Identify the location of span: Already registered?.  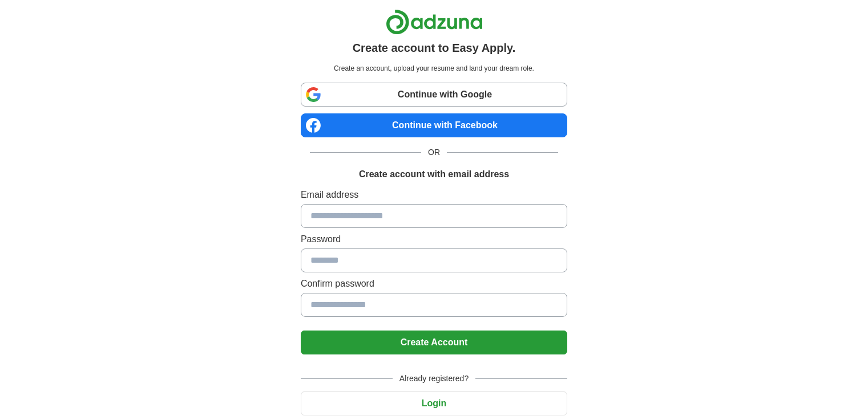
(434, 379).